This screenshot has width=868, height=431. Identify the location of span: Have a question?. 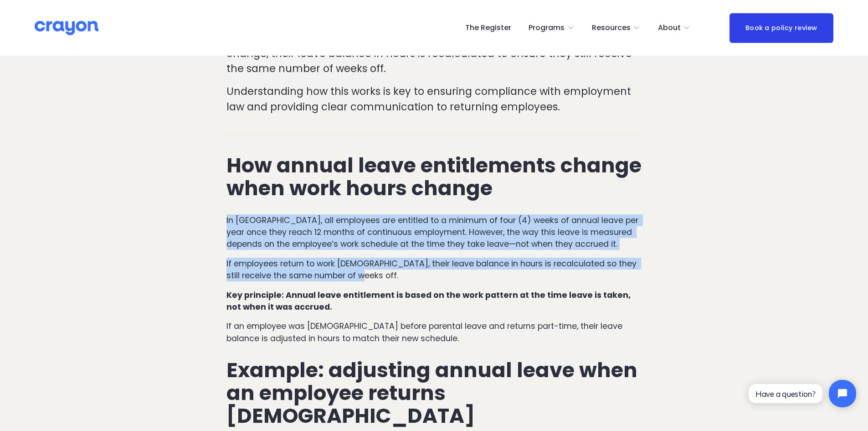
(45, 21).